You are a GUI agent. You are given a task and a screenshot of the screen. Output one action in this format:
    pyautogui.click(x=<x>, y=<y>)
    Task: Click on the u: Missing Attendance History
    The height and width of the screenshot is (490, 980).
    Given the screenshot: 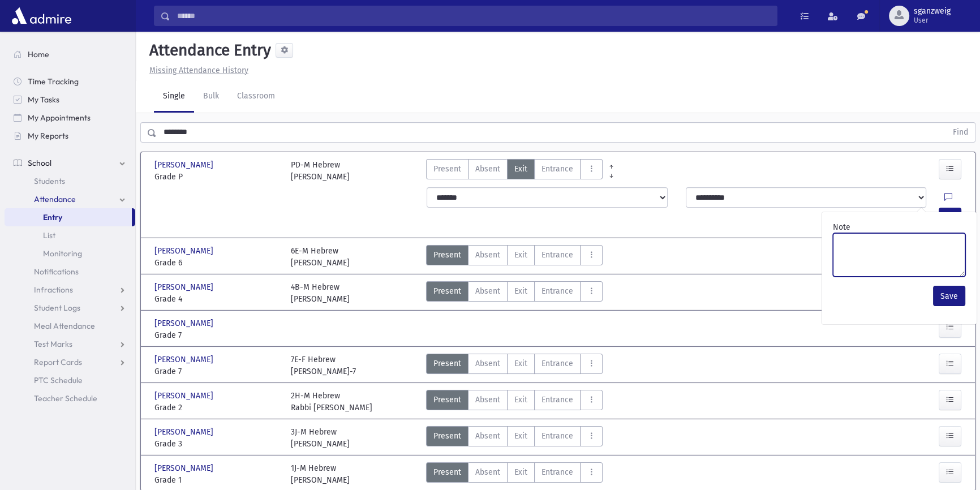 What is the action you would take?
    pyautogui.click(x=199, y=70)
    